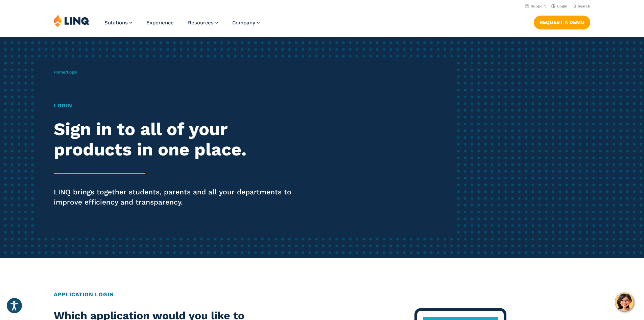 The height and width of the screenshot is (320, 644). Describe the element at coordinates (60, 72) in the screenshot. I see `a: Home` at that location.